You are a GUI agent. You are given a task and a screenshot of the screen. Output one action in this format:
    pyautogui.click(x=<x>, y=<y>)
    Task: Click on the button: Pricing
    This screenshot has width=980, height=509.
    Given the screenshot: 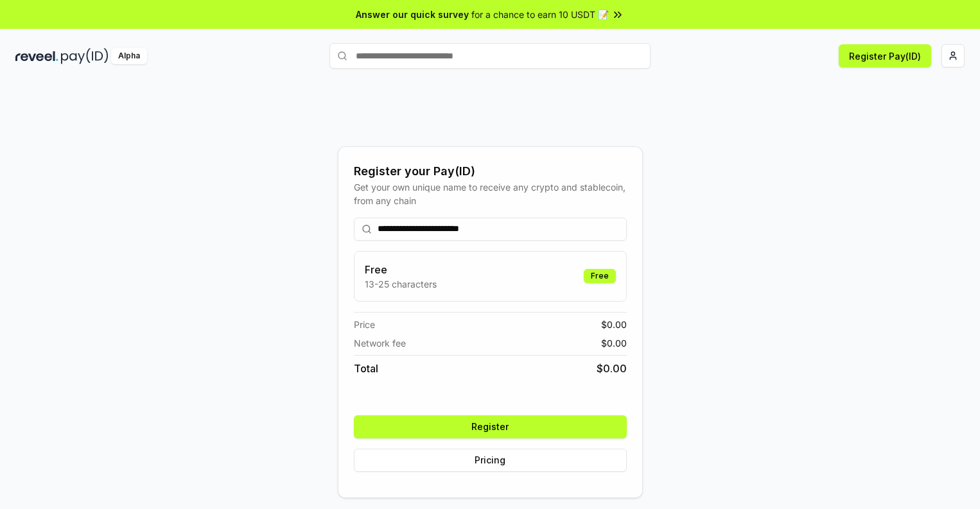 What is the action you would take?
    pyautogui.click(x=490, y=461)
    